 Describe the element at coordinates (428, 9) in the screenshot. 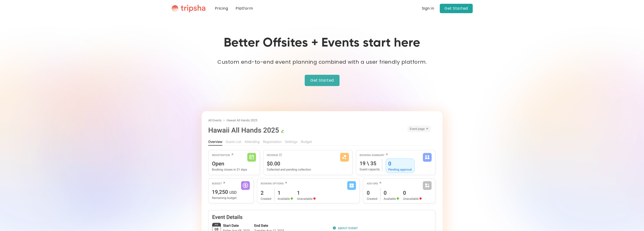

I see `div: Sign in` at that location.